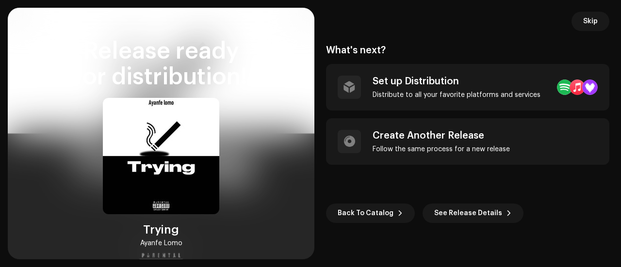 The height and width of the screenshot is (267, 621). What do you see at coordinates (456, 81) in the screenshot?
I see `div: Set up Distribution` at bounding box center [456, 81].